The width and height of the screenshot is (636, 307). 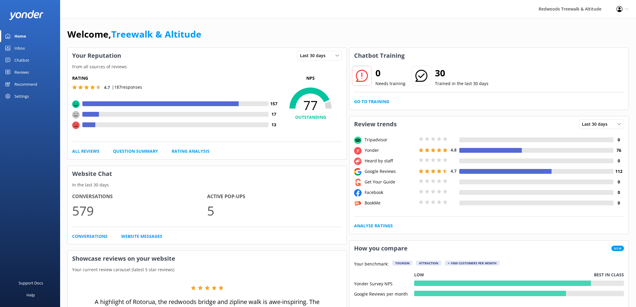 What do you see at coordinates (373, 226) in the screenshot?
I see `a: Analyse Ratings` at bounding box center [373, 226].